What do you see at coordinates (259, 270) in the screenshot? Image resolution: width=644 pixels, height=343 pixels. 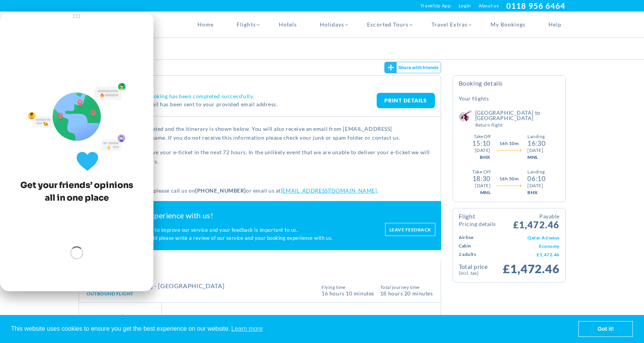 I see `h2: Flight Details` at bounding box center [259, 270].